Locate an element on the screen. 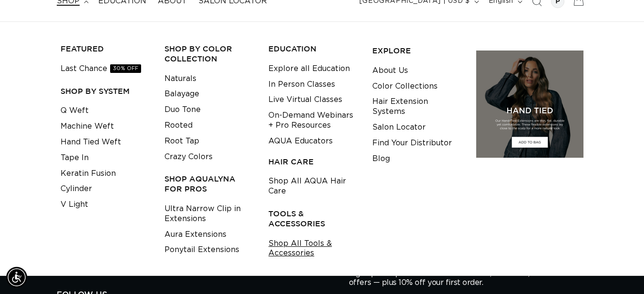  a: AQUA Educators is located at coordinates (300, 141).